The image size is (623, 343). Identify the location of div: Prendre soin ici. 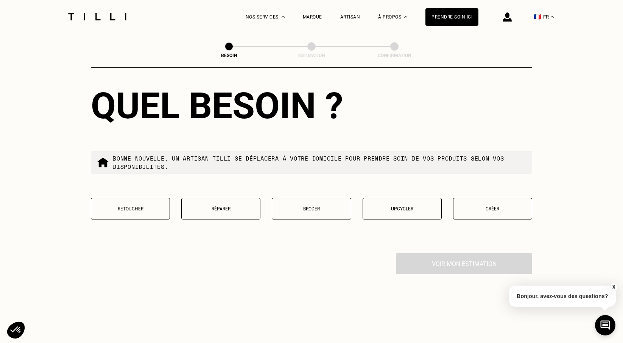
(452, 17).